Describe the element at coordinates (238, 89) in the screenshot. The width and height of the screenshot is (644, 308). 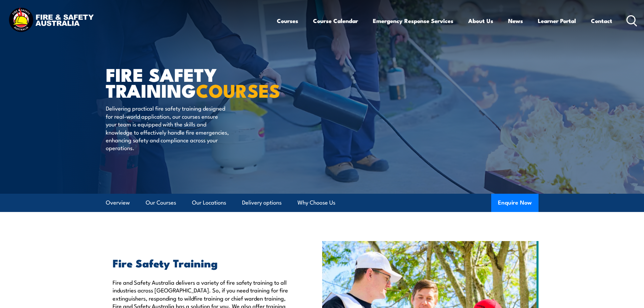
I see `strong: COURSES` at that location.